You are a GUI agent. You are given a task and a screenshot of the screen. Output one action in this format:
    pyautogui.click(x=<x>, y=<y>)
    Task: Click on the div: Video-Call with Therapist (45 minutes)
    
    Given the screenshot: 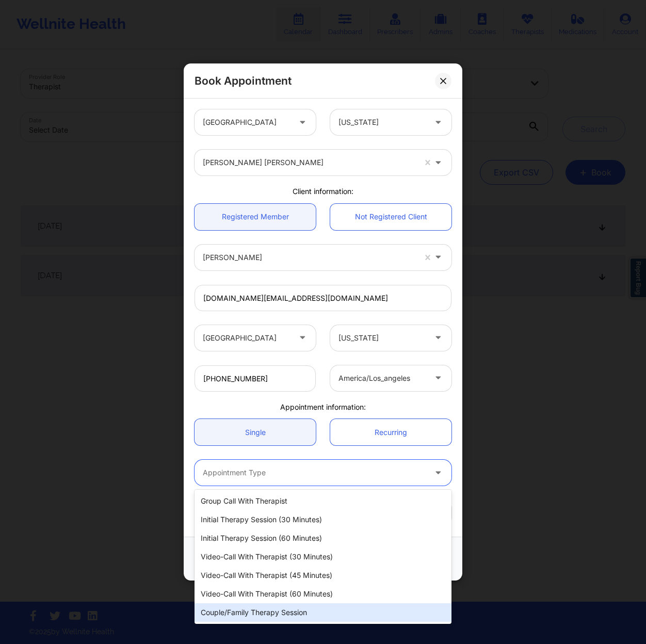 What is the action you would take?
    pyautogui.click(x=323, y=575)
    